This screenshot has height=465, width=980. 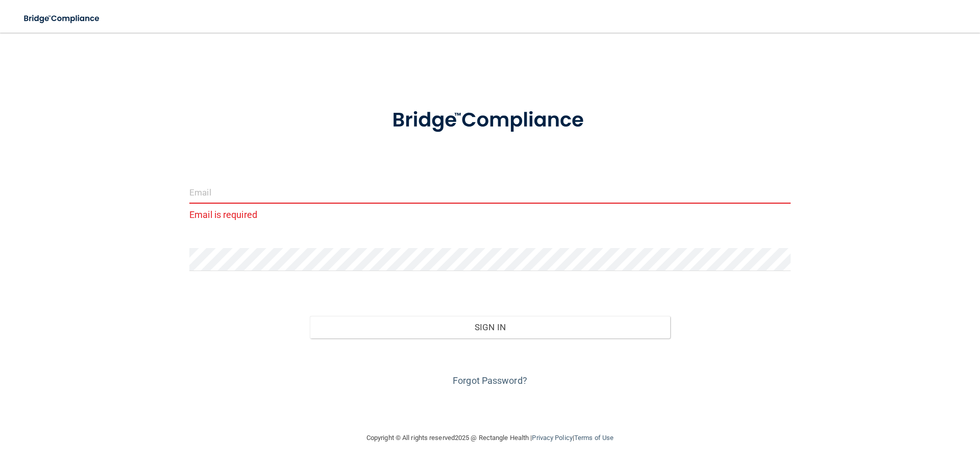 I want to click on button: Sign In, so click(x=490, y=327).